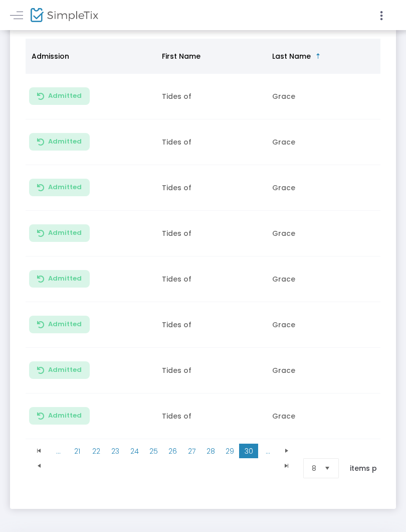  Describe the element at coordinates (287, 466) in the screenshot. I see `span: Go to the last page` at that location.